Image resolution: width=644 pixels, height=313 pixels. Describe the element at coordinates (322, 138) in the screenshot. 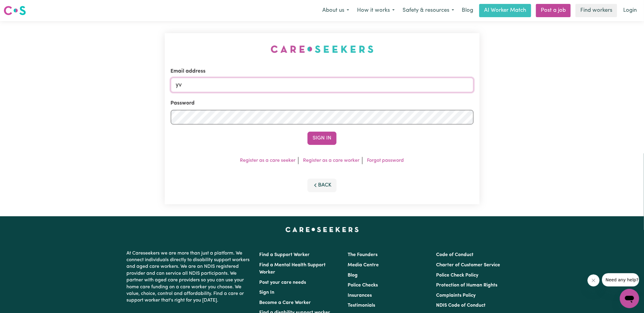

I see `button: Sign In` at that location.